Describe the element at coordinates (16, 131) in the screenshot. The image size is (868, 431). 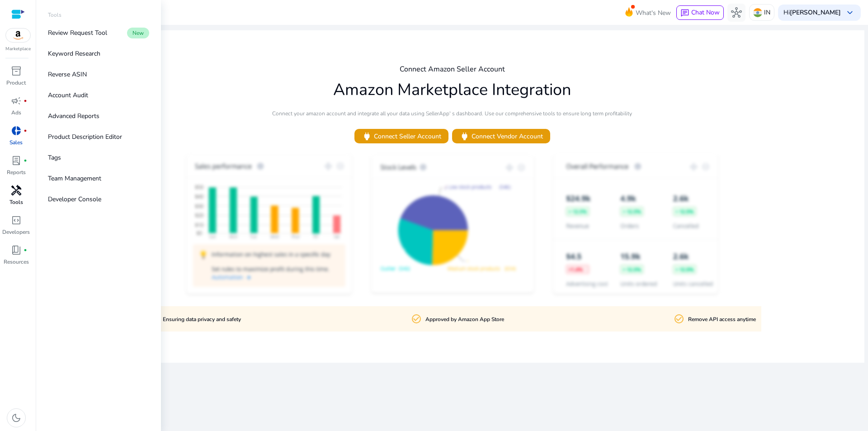
I see `span: donut_small` at that location.